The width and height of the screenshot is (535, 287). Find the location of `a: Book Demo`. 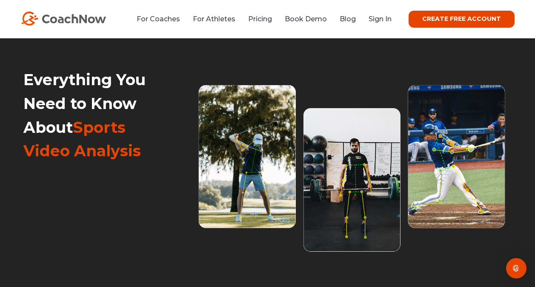

a: Book Demo is located at coordinates (305, 19).